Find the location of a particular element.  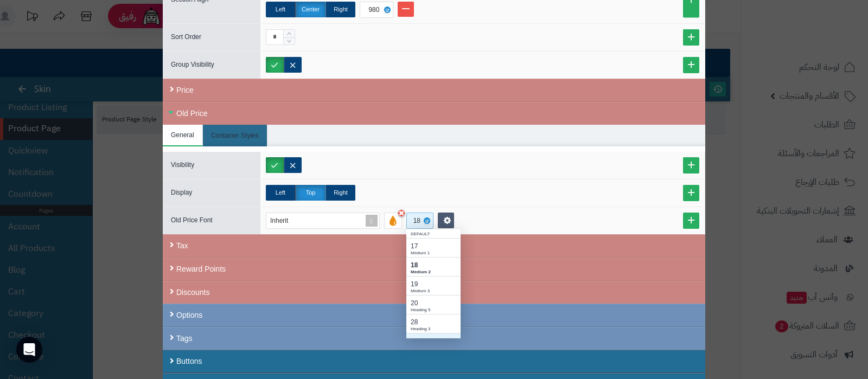

div: Open Intercom Messenger is located at coordinates (30, 349).